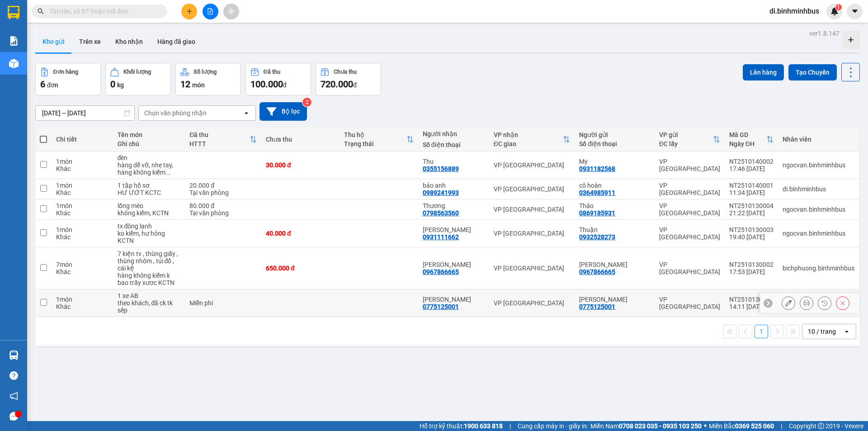 Image resolution: width=868 pixels, height=431 pixels. What do you see at coordinates (208, 79) in the screenshot?
I see `button: Số lượng12món` at bounding box center [208, 79].